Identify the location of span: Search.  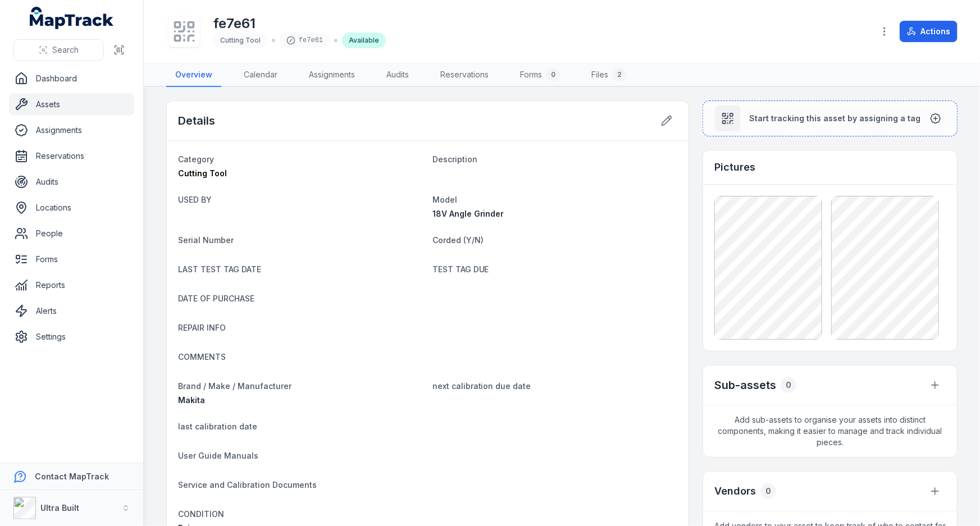
(65, 50).